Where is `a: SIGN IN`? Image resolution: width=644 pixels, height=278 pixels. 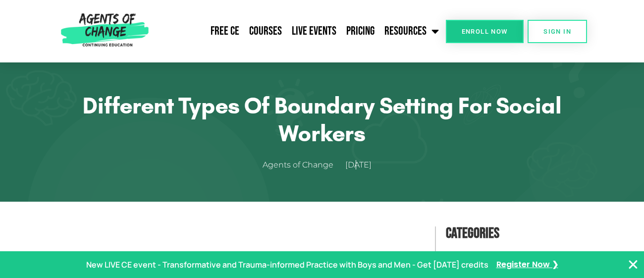
a: SIGN IN is located at coordinates (558, 31).